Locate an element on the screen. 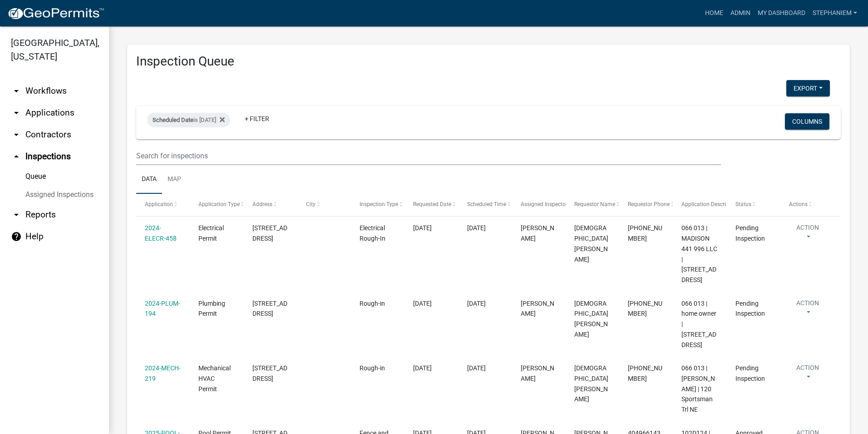  i: arrow_drop_up is located at coordinates (16, 156).